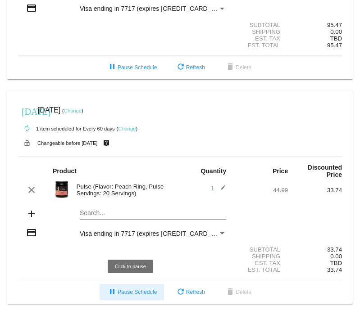 This screenshot has width=360, height=315. What do you see at coordinates (280, 171) in the screenshot?
I see `strong: Price` at bounding box center [280, 171].